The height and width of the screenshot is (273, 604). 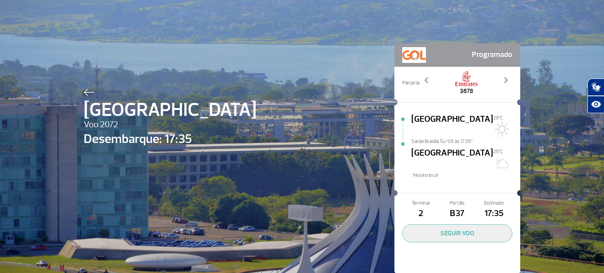 I want to click on span: 25°C, so click(x=498, y=152).